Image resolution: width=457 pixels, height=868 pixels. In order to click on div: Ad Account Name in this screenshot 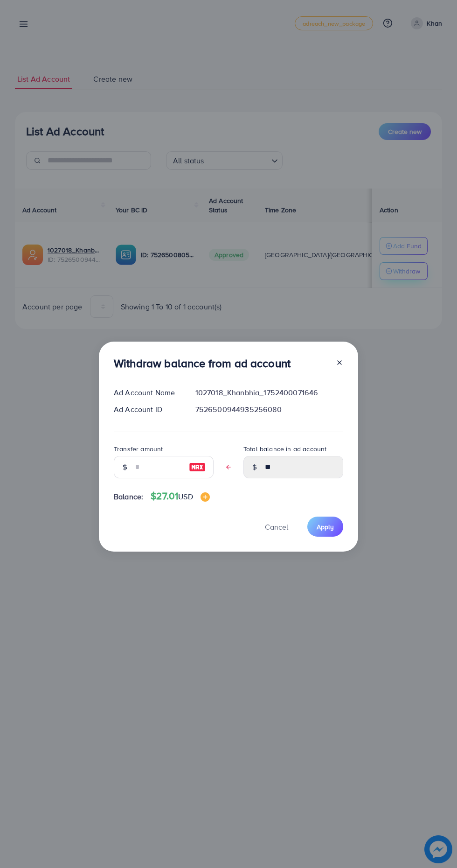, I will do `click(147, 392)`.